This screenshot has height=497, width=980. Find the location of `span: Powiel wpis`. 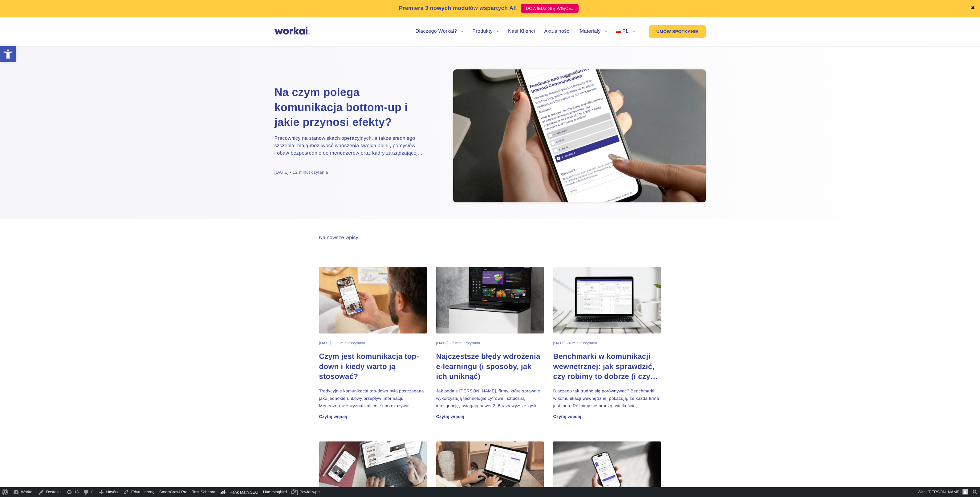

span: Powiel wpis is located at coordinates (310, 492).